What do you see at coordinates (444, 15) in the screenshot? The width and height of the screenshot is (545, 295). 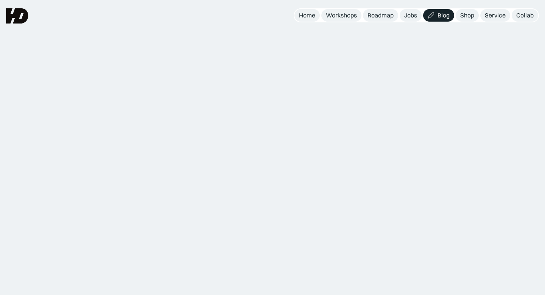 I see `div: Blog` at bounding box center [444, 15].